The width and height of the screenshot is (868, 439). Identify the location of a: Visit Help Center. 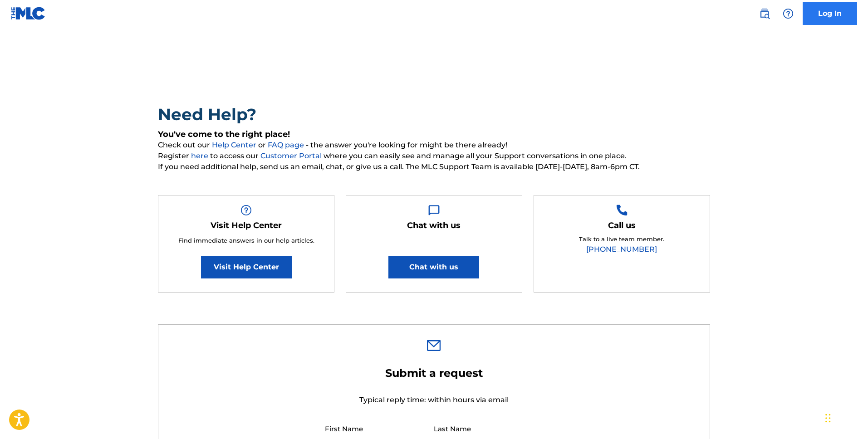
(246, 267).